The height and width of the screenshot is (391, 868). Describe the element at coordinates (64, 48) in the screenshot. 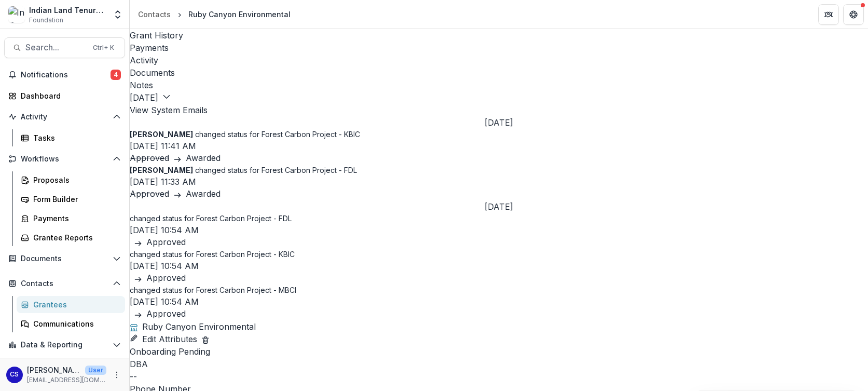

I see `button: Search...` at that location.